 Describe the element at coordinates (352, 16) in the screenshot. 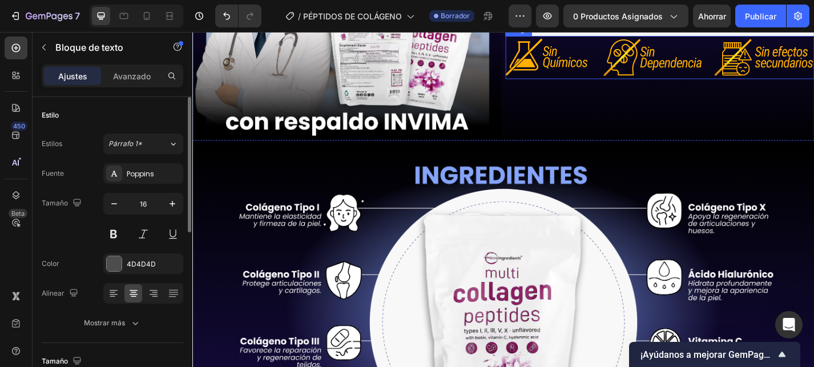

I see `font: PÉPTIDOS DE COLÁGENO` at that location.